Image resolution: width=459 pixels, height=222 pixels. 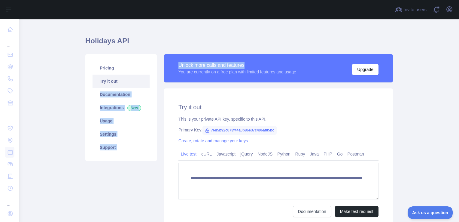 What do you see at coordinates (121, 147) in the screenshot?
I see `a: Support` at bounding box center [121, 147].